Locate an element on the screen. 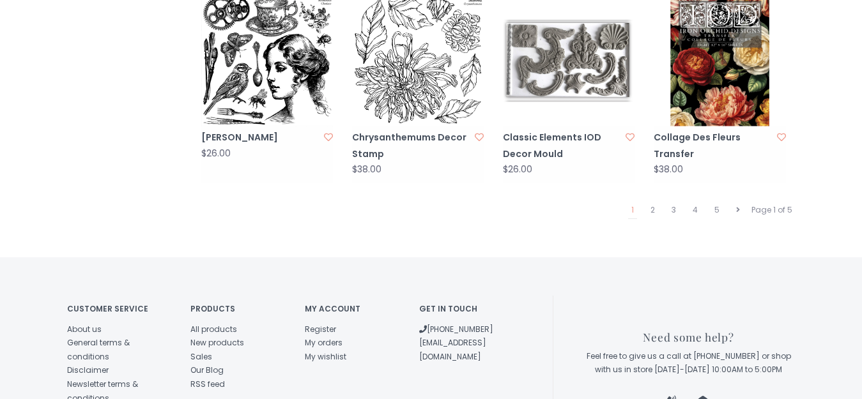 This screenshot has height=399, width=862. a: Sales is located at coordinates (201, 357).